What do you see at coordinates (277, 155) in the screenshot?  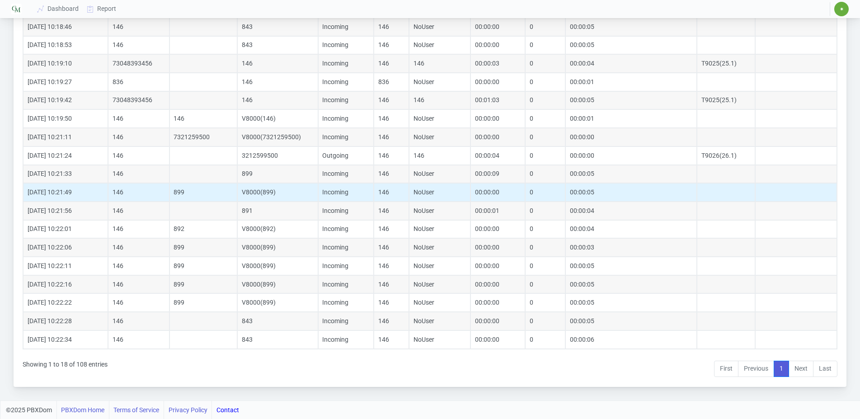 I see `td: 3212599500` at bounding box center [277, 155].